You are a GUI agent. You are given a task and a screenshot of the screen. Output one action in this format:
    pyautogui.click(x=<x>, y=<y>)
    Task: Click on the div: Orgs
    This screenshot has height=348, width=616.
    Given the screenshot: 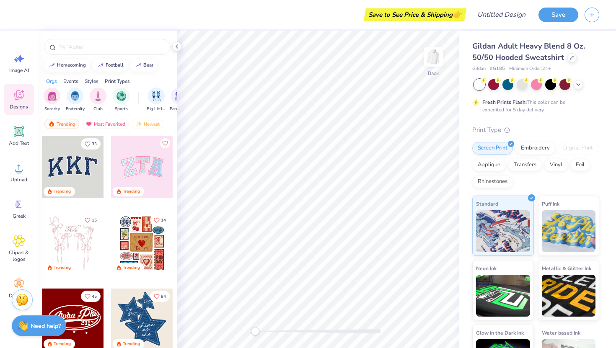 What is the action you would take?
    pyautogui.click(x=52, y=81)
    